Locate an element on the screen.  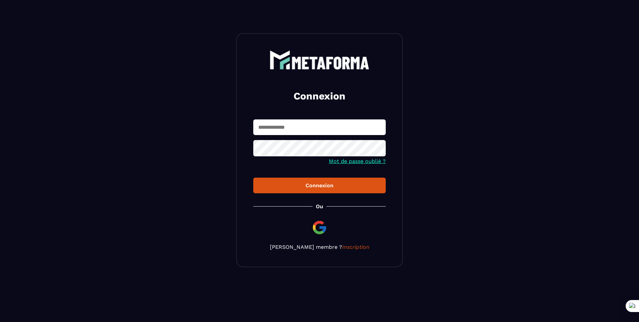
div: Connexion is located at coordinates (319, 185).